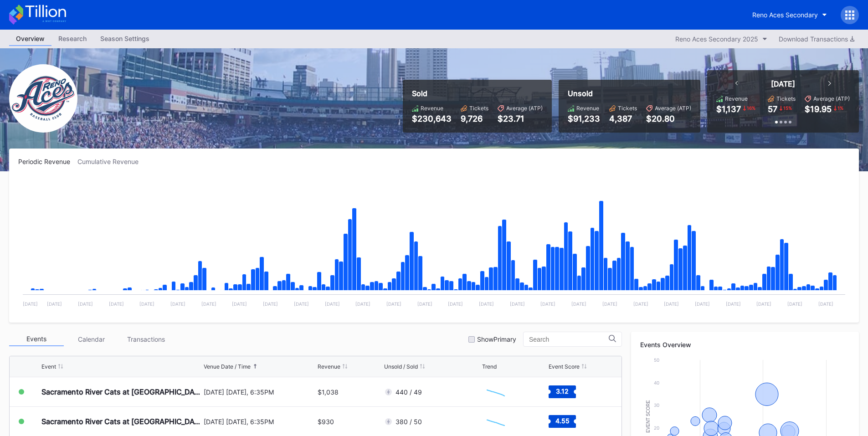  Describe the element at coordinates (125, 38) in the screenshot. I see `a: Season Settings` at that location.